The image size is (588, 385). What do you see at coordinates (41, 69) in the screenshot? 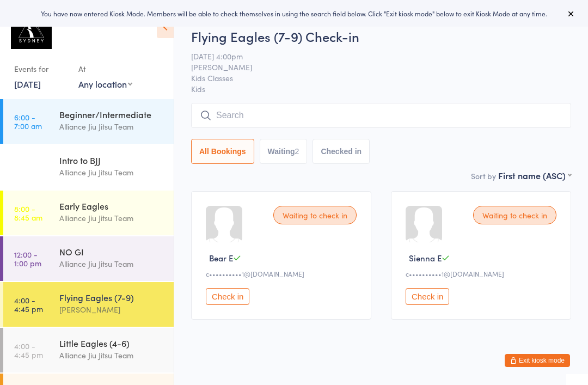
I see `div: Events for` at bounding box center [41, 69].